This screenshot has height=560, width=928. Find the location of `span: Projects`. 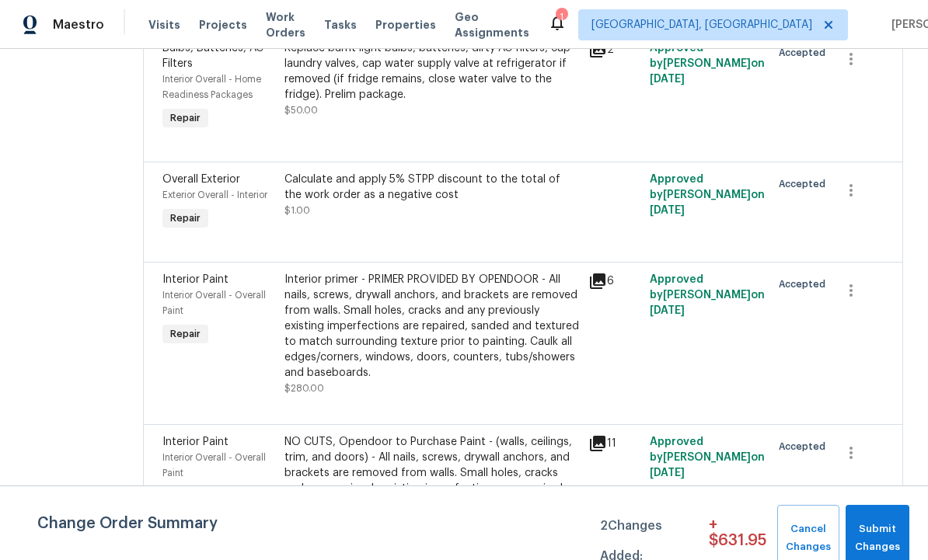

span: Projects is located at coordinates (223, 24).